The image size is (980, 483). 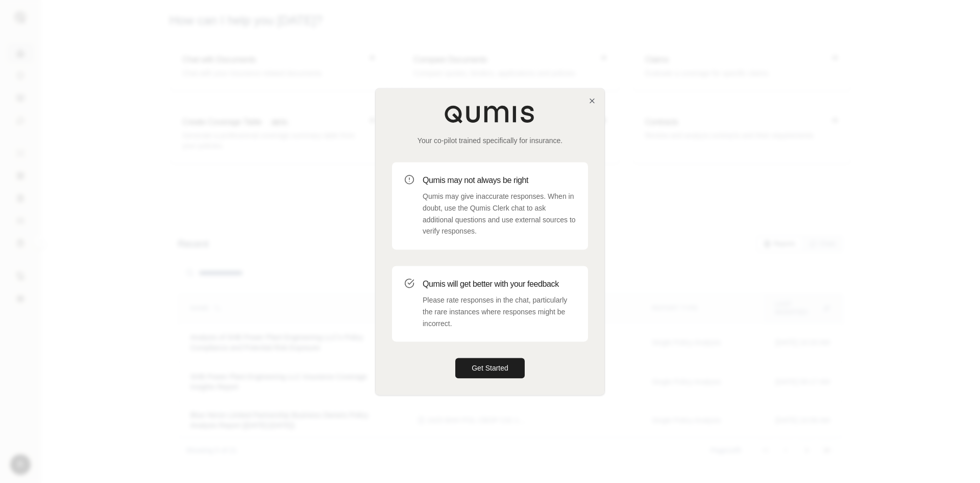 I want to click on button: Get Started, so click(x=490, y=368).